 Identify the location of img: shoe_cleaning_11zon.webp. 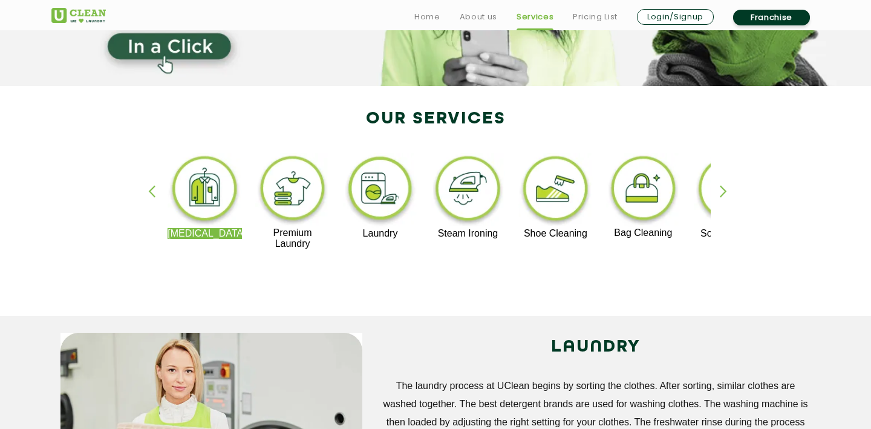
(555, 191).